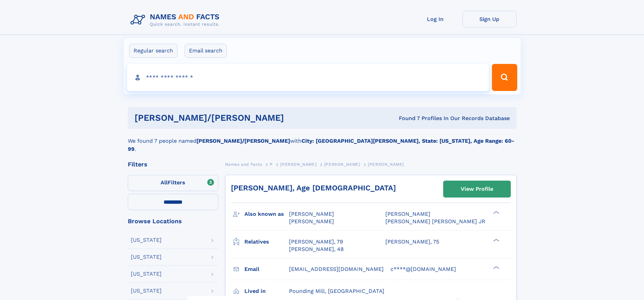 This screenshot has height=300, width=644. What do you see at coordinates (271, 164) in the screenshot?
I see `a: P` at bounding box center [271, 164].